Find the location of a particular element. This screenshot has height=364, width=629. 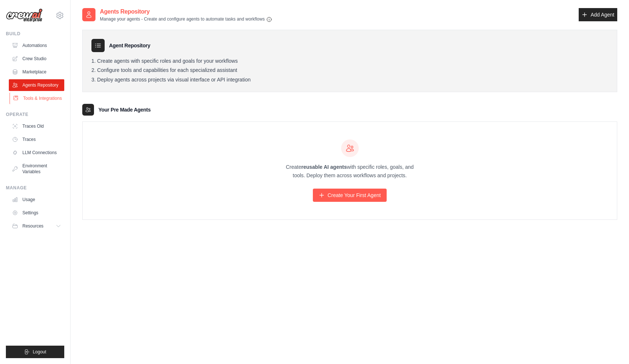

a: Marketplace is located at coordinates (36, 72).